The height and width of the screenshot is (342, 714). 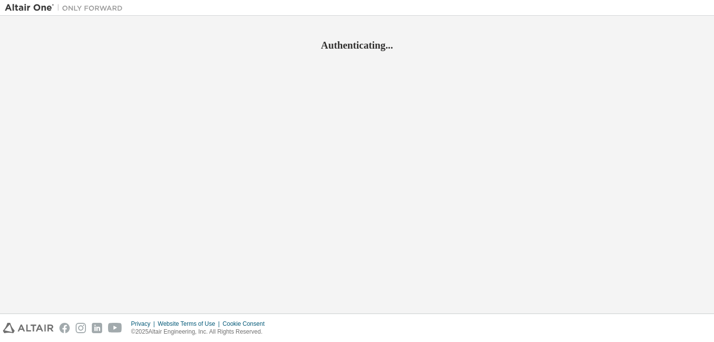 What do you see at coordinates (201, 332) in the screenshot?
I see `p: © 2025 Altair Engineering, Inc. All Rights Reserved.` at bounding box center [201, 332].